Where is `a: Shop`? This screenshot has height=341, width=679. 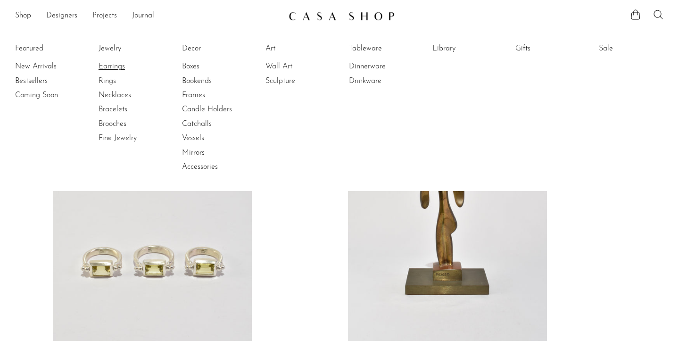
a: Shop is located at coordinates (23, 16).